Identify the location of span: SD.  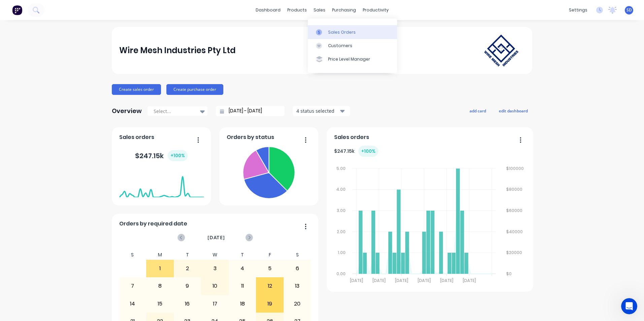
(629, 10).